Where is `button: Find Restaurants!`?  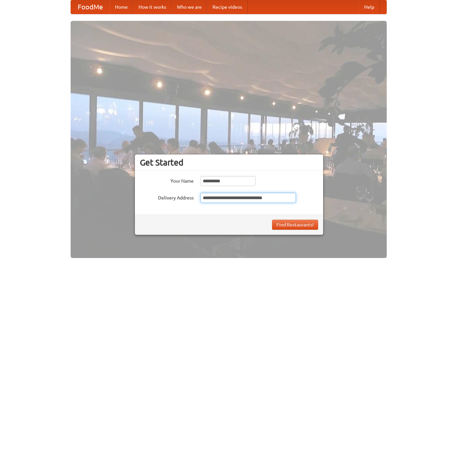 button: Find Restaurants! is located at coordinates (295, 225).